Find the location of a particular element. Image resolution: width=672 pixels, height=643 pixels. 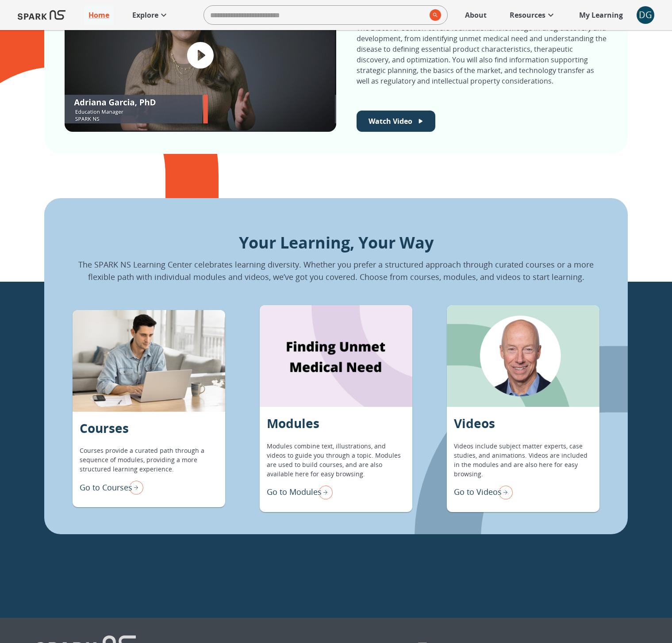

p: Courses provide a curated path through a sequence of modules, providing a more structured learnin... is located at coordinates (148, 459).